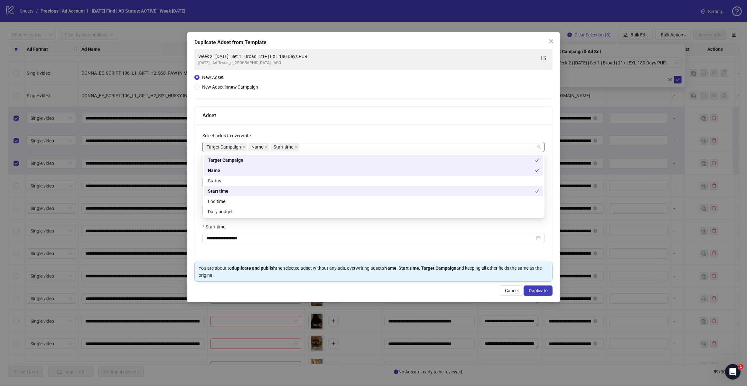  Describe the element at coordinates (538, 290) in the screenshot. I see `button: Duplicate` at that location.